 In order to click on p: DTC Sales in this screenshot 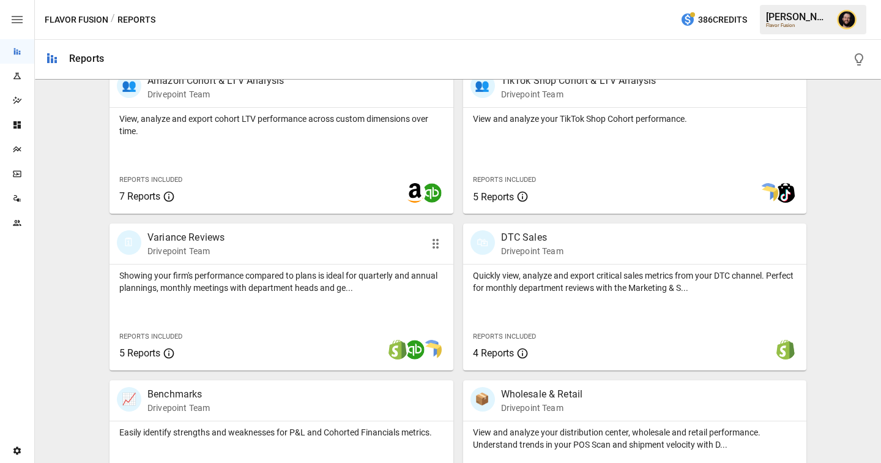, I will do `click(532, 237)`.